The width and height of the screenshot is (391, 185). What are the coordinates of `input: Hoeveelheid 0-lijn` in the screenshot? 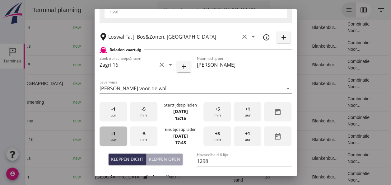 It's located at (244, 161).